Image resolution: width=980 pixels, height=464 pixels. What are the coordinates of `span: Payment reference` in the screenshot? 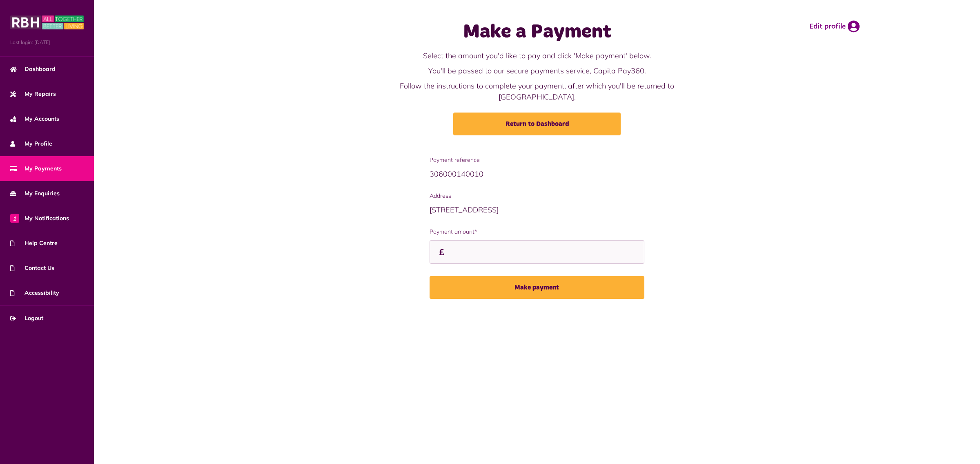 It's located at (537, 160).